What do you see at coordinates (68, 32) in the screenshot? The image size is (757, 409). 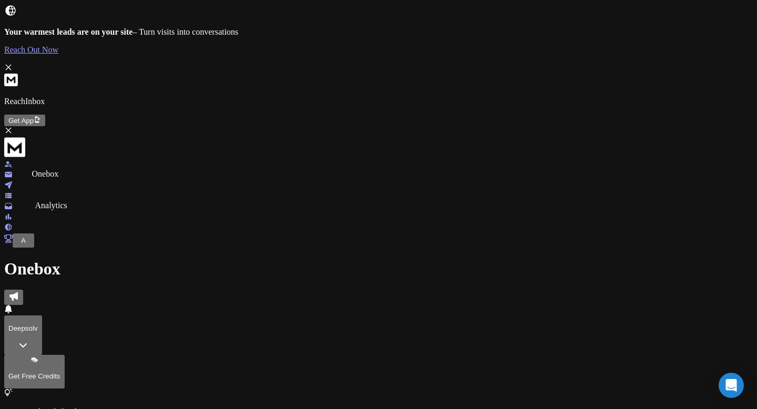 I see `strong: Your warmest leads are on your site` at bounding box center [68, 32].